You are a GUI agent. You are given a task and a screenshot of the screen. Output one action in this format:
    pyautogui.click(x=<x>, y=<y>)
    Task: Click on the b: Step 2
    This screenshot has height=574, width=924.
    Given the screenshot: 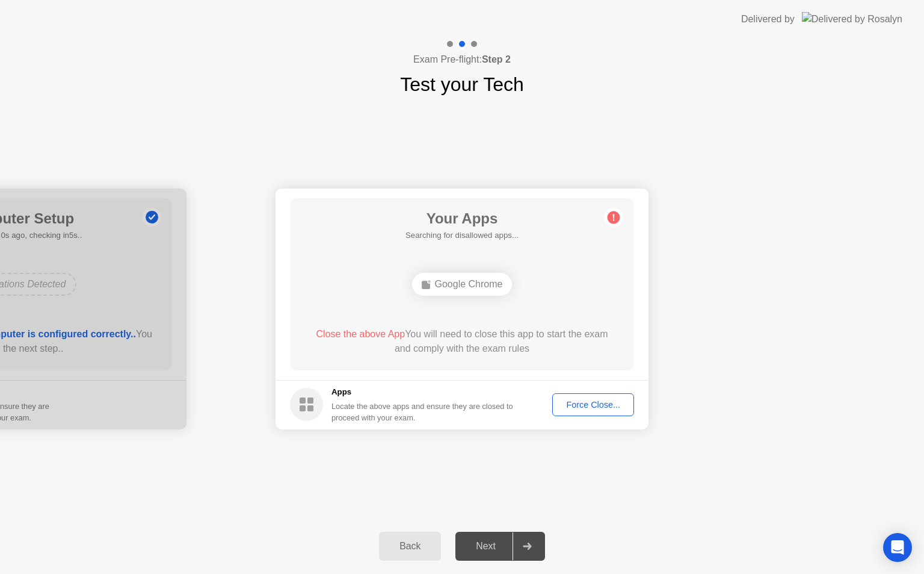 What is the action you would take?
    pyautogui.click(x=497, y=59)
    